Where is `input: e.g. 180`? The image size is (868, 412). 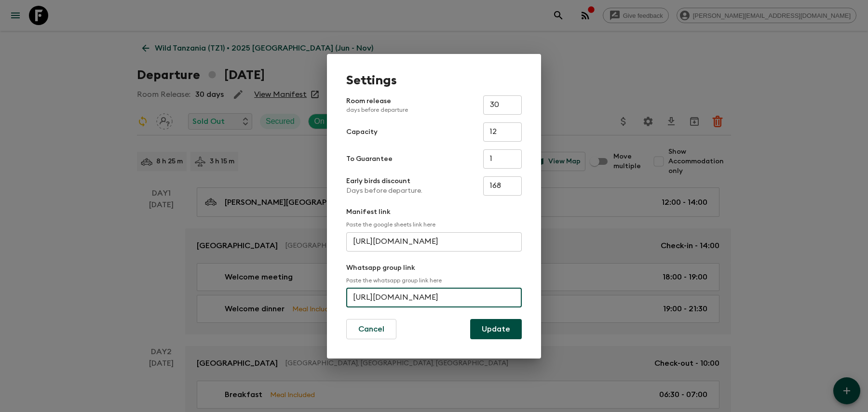 input: e.g. 180 is located at coordinates (503, 186).